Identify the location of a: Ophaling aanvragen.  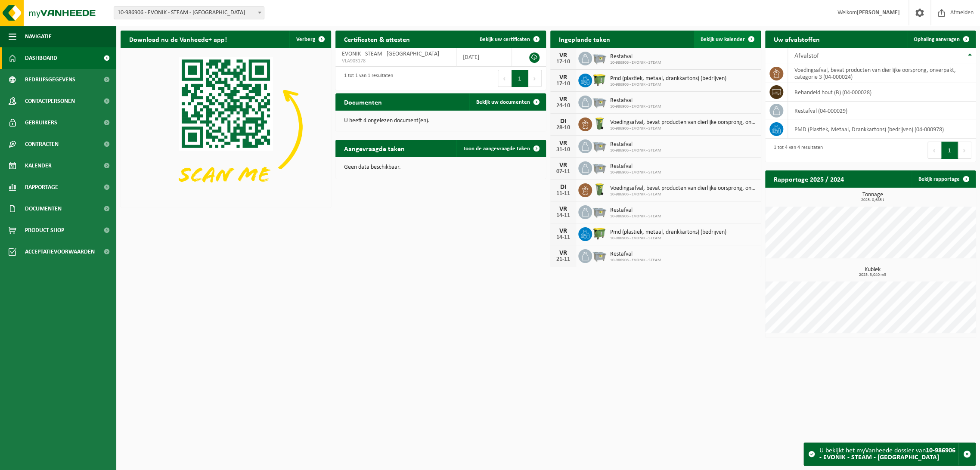
(941, 39).